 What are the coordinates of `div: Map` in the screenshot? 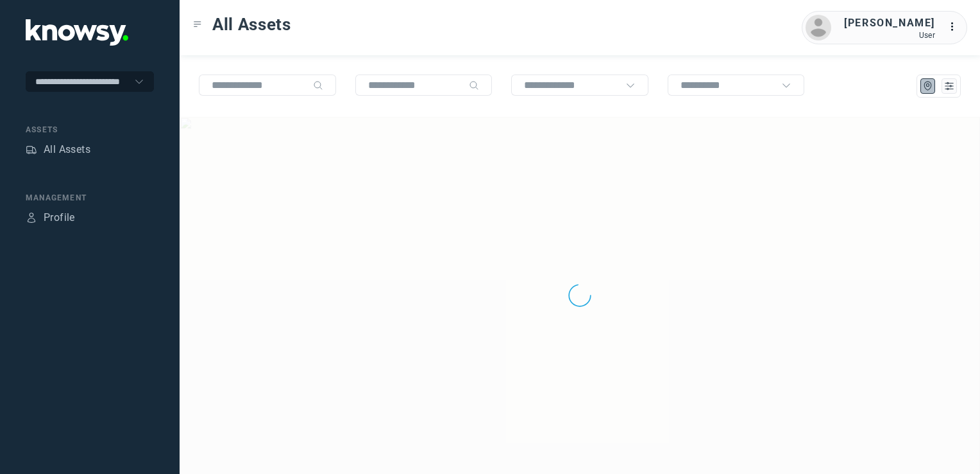 It's located at (928, 86).